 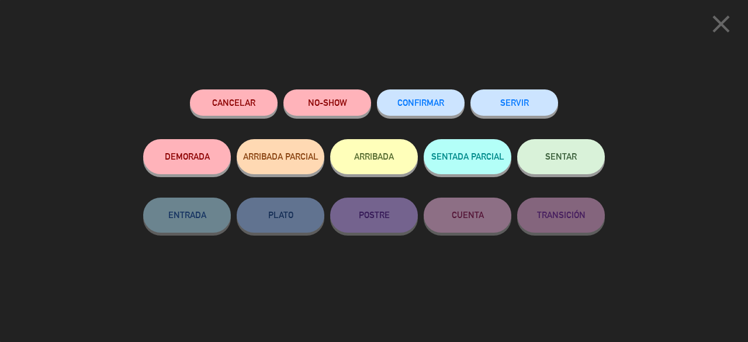 I want to click on button: DEMORADA, so click(x=187, y=157).